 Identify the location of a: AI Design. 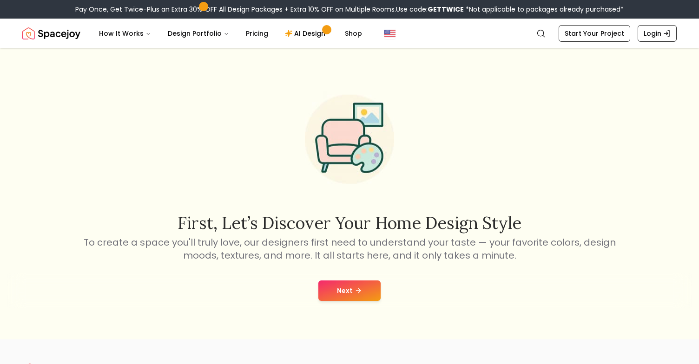
(306, 33).